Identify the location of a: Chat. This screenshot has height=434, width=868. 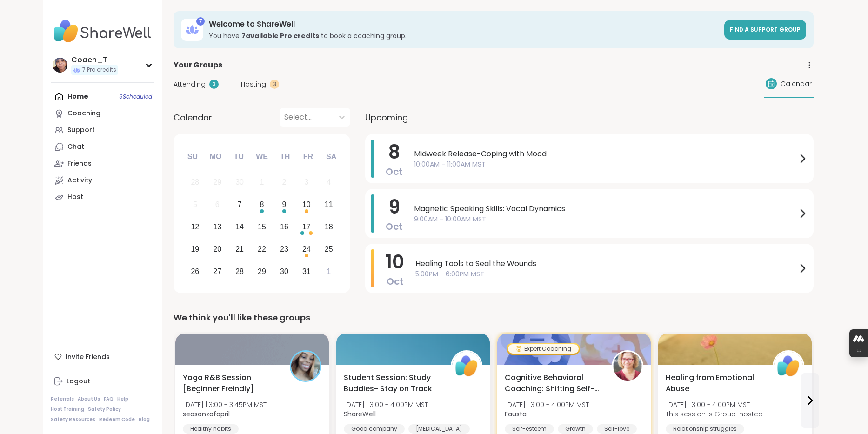
(102, 147).